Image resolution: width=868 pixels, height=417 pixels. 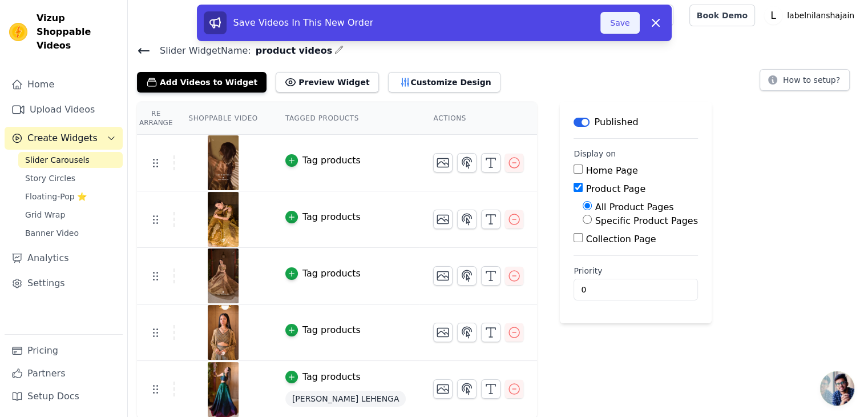 I want to click on a: Analytics, so click(x=63, y=258).